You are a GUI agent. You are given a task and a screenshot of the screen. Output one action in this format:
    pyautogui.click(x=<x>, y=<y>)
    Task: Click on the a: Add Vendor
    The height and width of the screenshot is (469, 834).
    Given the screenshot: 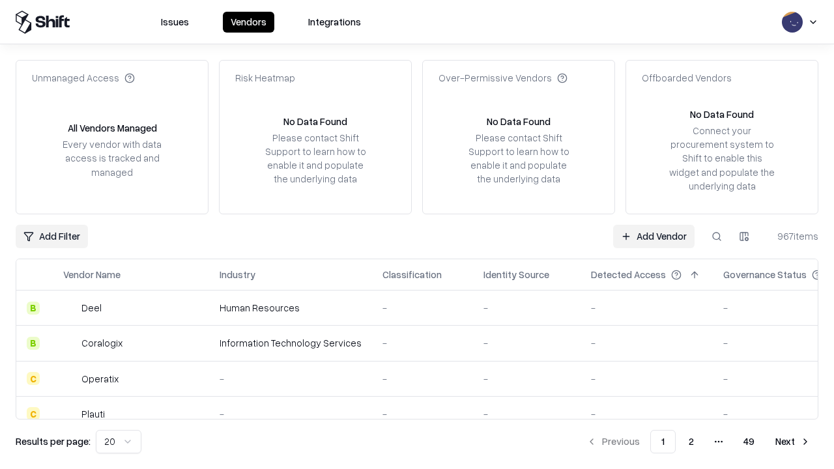 What is the action you would take?
    pyautogui.click(x=654, y=237)
    